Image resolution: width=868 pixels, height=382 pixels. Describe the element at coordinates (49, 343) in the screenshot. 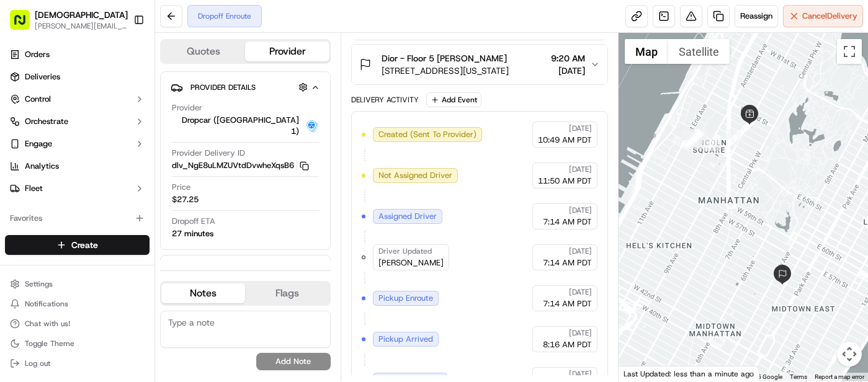

I see `span: Toggle Theme` at that location.